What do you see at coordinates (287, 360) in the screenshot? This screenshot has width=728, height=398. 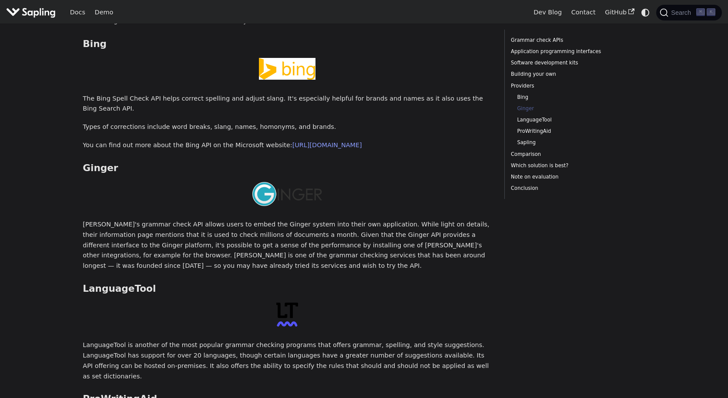 I see `p: LanguageTool is another of the most popular grammar checking programs that offers grammar, spelli...` at bounding box center [287, 360].